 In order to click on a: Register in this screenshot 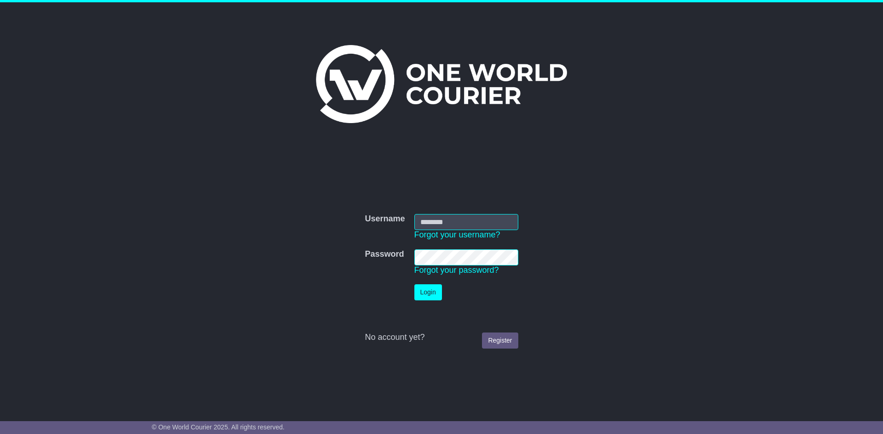, I will do `click(500, 341)`.